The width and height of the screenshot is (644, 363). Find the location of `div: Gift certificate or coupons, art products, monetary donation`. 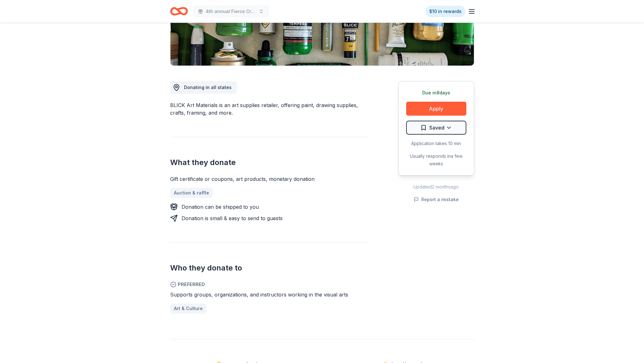

div: Gift certificate or coupons, art products, monetary donation is located at coordinates (269, 179).